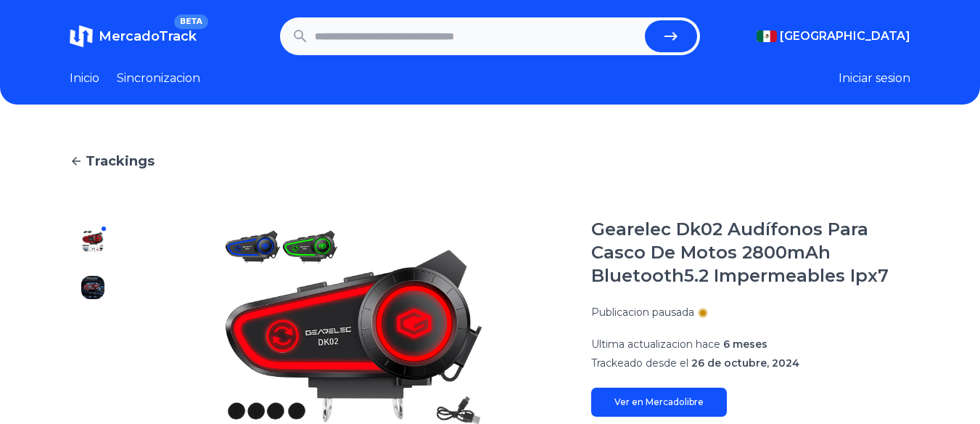 The height and width of the screenshot is (424, 980). I want to click on span: BETA, so click(191, 22).